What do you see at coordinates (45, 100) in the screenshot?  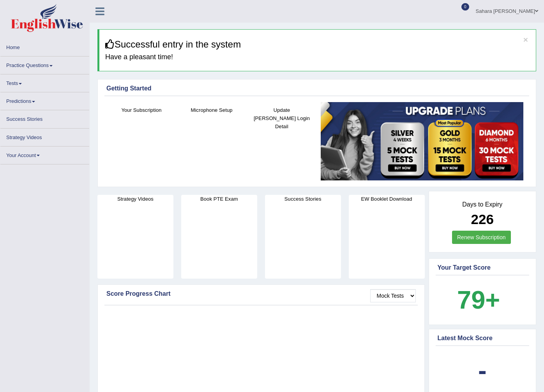 I see `a: Predictions` at bounding box center [45, 100].